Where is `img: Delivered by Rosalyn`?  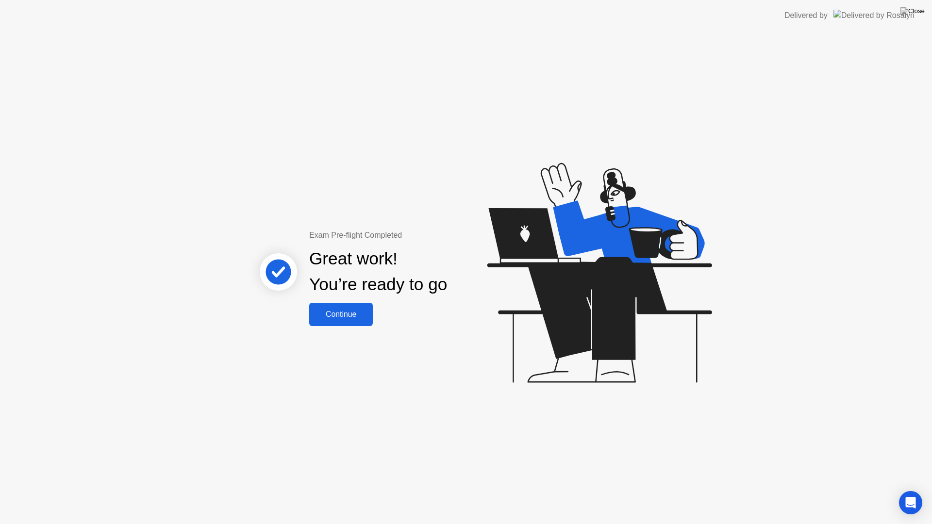 img: Delivered by Rosalyn is located at coordinates (873, 15).